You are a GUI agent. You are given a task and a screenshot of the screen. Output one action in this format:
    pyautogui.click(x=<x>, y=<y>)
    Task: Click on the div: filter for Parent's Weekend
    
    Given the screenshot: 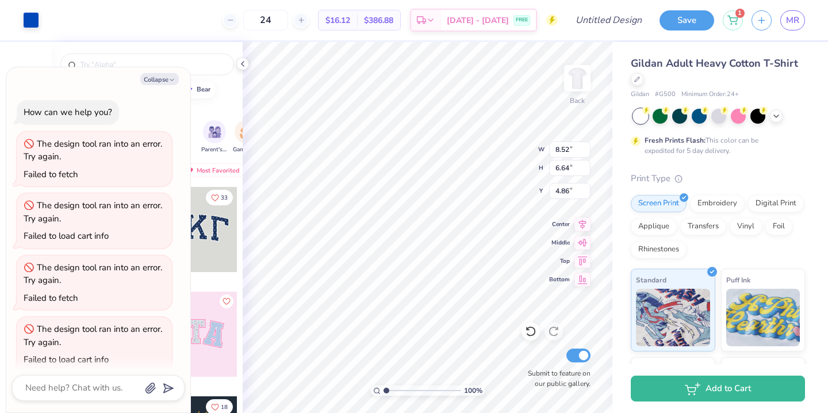 What is the action you would take?
    pyautogui.click(x=214, y=137)
    